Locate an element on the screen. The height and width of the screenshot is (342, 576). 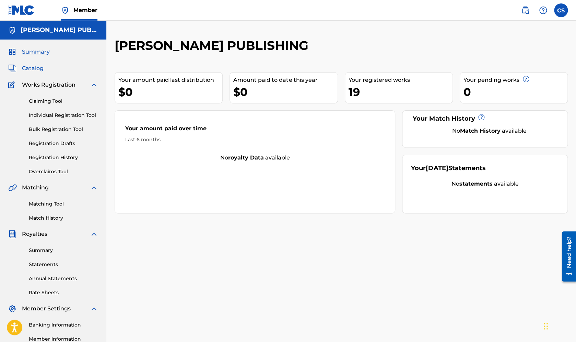
a: Match History is located at coordinates (63, 218).